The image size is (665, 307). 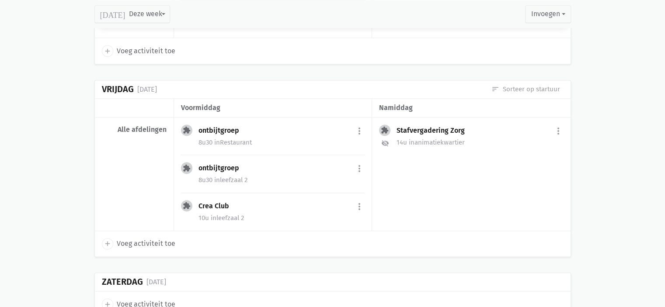 What do you see at coordinates (548, 14) in the screenshot?
I see `button: Invoegen` at bounding box center [548, 14].